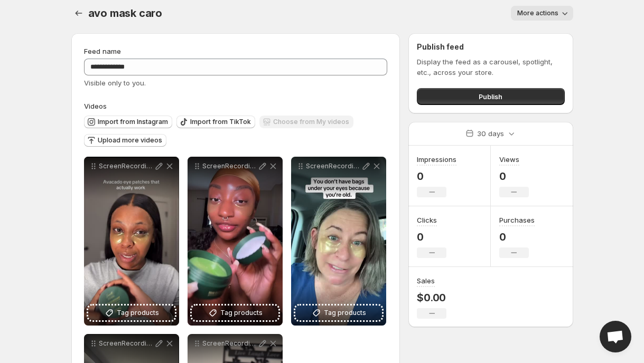  Describe the element at coordinates (491, 67) in the screenshot. I see `p: Display the feed as a carousel, spotlight, etc., across your store.` at that location.